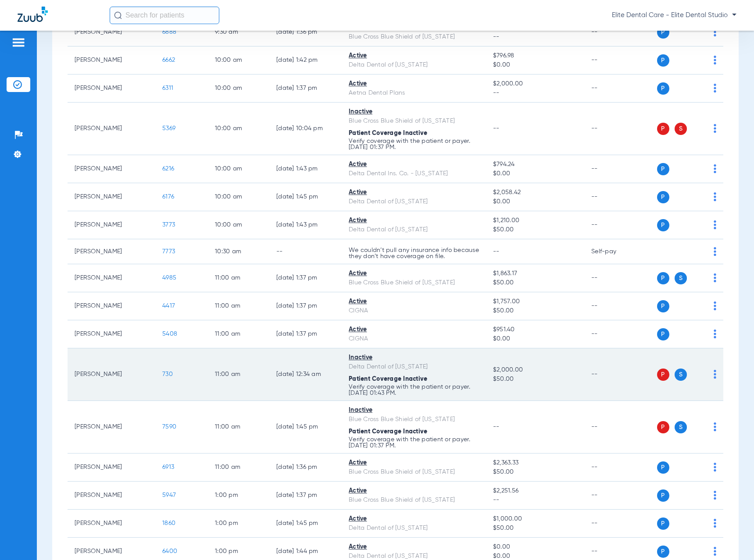  What do you see at coordinates (169, 427) in the screenshot?
I see `span: 7590` at bounding box center [169, 427].